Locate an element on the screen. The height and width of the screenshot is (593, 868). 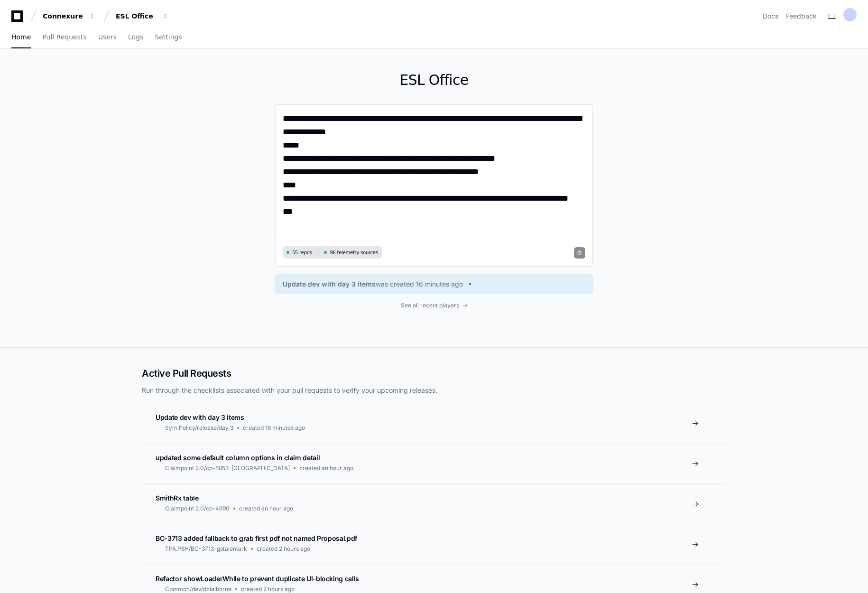
a: Settings is located at coordinates (168, 38).